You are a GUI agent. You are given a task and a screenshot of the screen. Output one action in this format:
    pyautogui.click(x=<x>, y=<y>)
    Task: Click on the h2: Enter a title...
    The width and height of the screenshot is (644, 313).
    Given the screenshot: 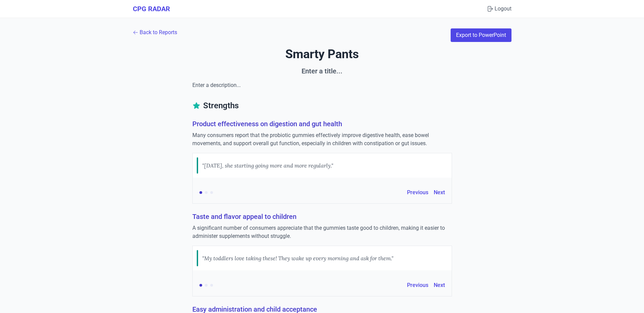 What is the action you would take?
    pyautogui.click(x=322, y=71)
    